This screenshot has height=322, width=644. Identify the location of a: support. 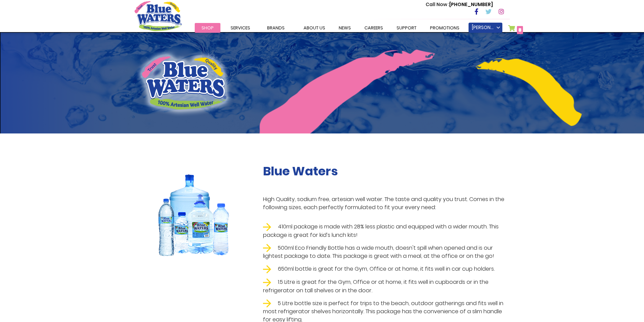
(406, 28).